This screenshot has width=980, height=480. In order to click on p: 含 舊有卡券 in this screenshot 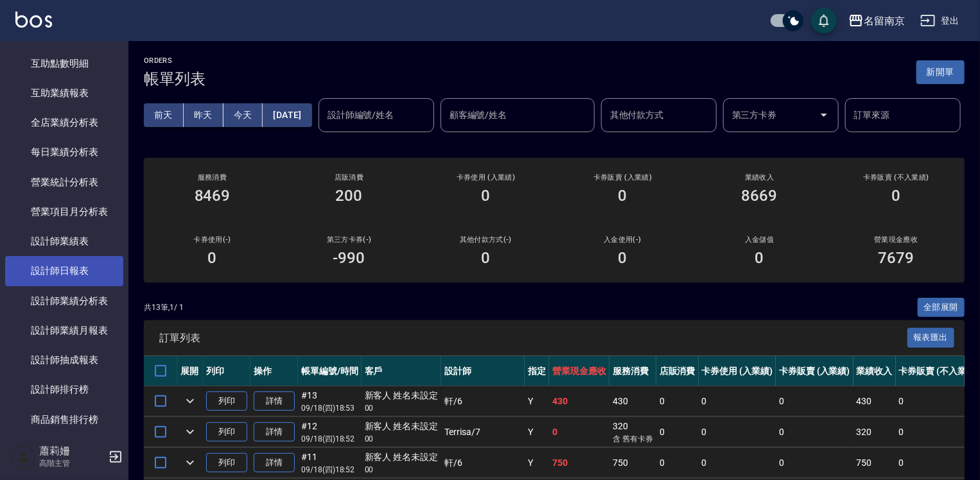, I will do `click(633, 439)`.